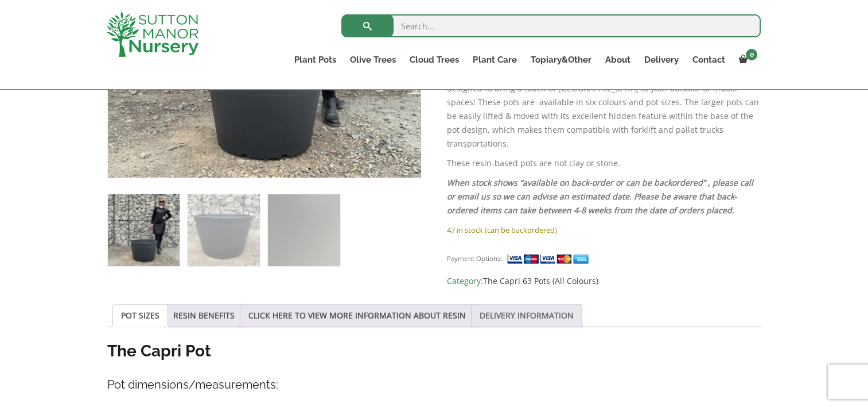  I want to click on img: The Capri Pot 63 Colour Charcoal, so click(143, 230).